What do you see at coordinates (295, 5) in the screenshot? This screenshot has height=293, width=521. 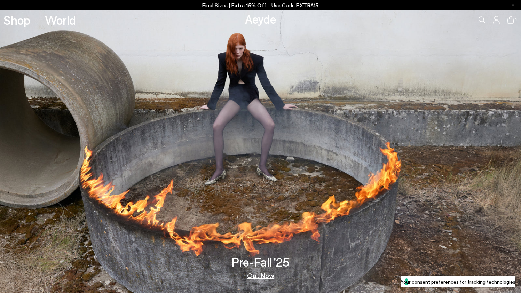 I see `span: Navigate to /collections/ss25-final-sizes` at bounding box center [295, 5].